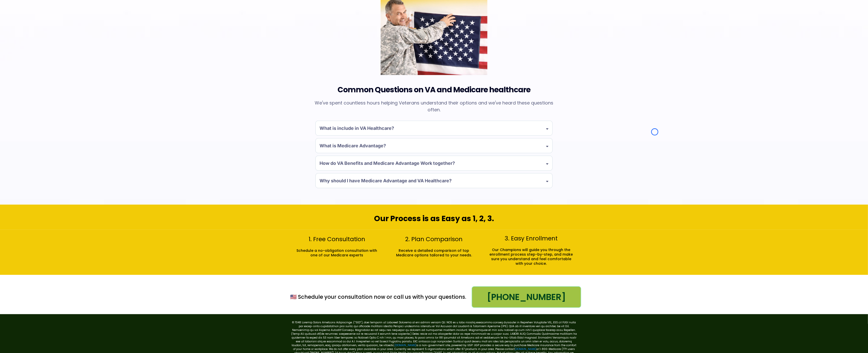 Image resolution: width=868 pixels, height=353 pixels. What do you see at coordinates (531, 239) in the screenshot?
I see `h2: 3. Easy Enrollment` at bounding box center [531, 239].